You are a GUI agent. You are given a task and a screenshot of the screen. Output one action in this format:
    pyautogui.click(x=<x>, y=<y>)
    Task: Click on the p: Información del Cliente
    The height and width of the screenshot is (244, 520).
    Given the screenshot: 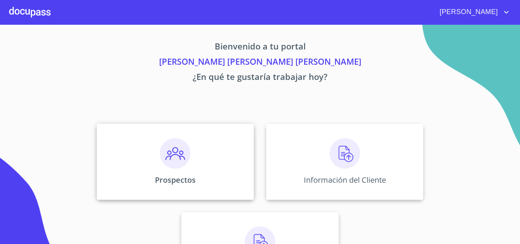 What is the action you would take?
    pyautogui.click(x=345, y=180)
    